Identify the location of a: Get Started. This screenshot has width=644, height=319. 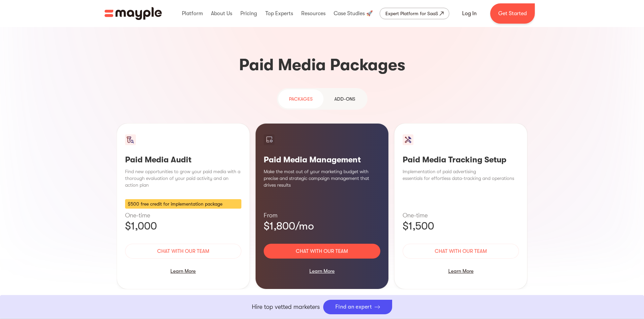
(512, 14).